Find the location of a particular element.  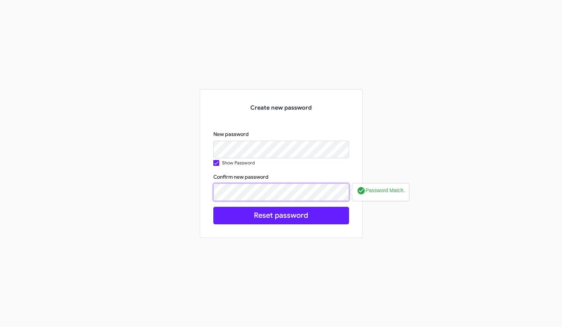

small: Show Password is located at coordinates (238, 163).